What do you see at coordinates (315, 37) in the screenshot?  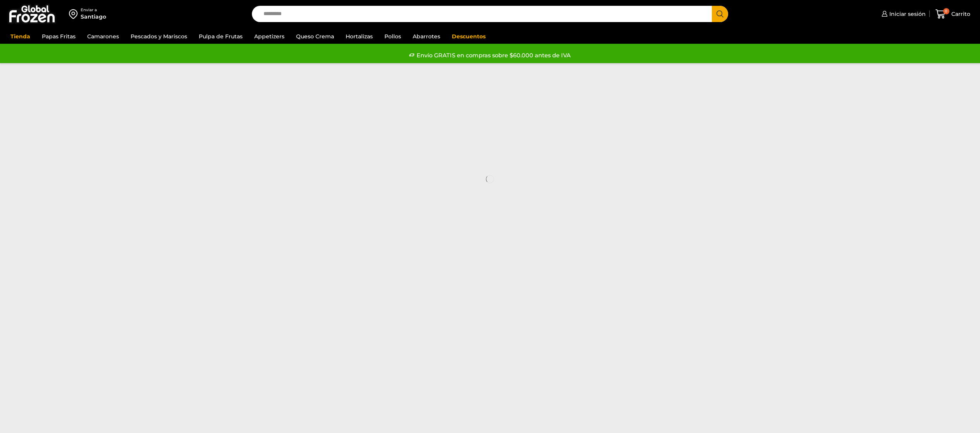 I see `a: Queso Crema` at bounding box center [315, 37].